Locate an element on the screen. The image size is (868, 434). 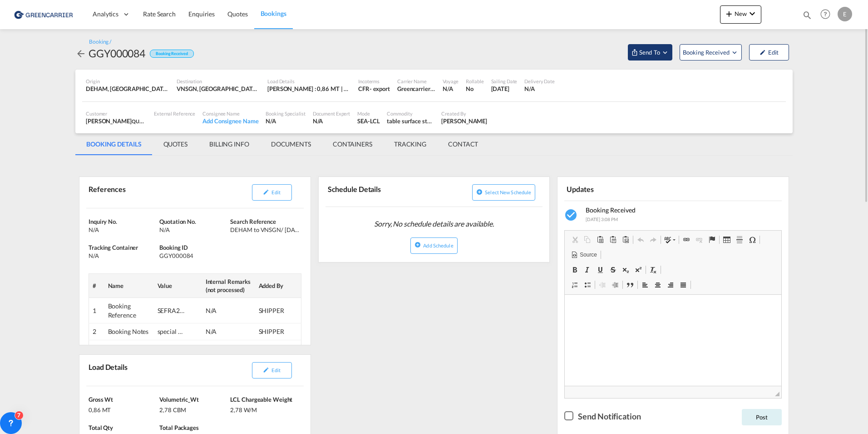
th: Value is located at coordinates (178, 285).